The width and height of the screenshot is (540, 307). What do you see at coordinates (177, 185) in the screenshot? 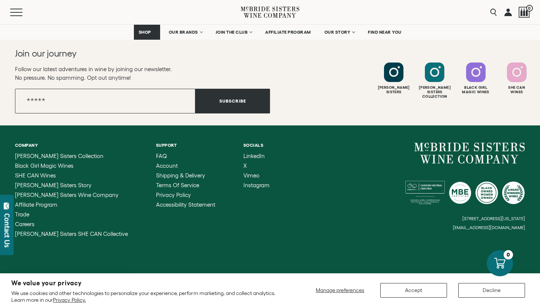
I see `span: Terms of Service` at bounding box center [177, 185].